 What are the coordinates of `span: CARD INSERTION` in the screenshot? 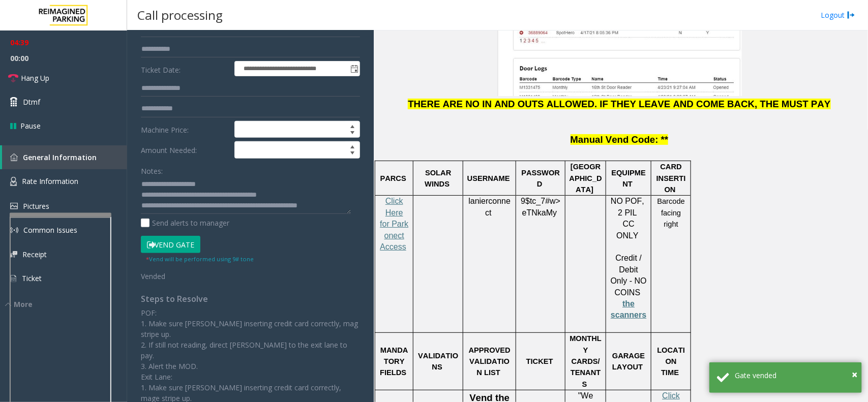 It's located at (671, 178).